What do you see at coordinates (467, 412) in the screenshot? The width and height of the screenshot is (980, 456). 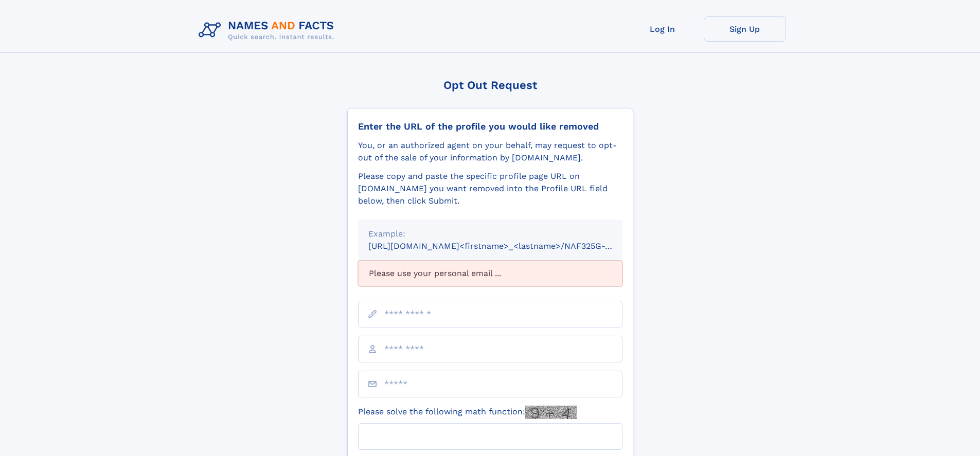 I see `label: Please solve the following math function:` at bounding box center [467, 412].